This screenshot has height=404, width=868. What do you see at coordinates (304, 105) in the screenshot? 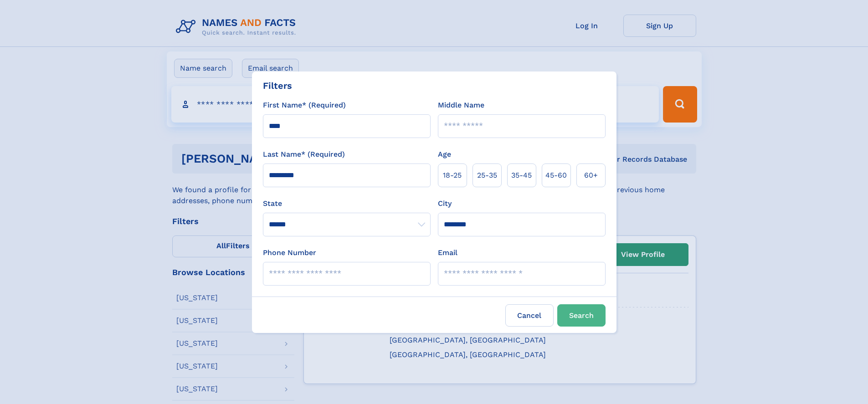
I see `label: First Name* (Required)` at bounding box center [304, 105].